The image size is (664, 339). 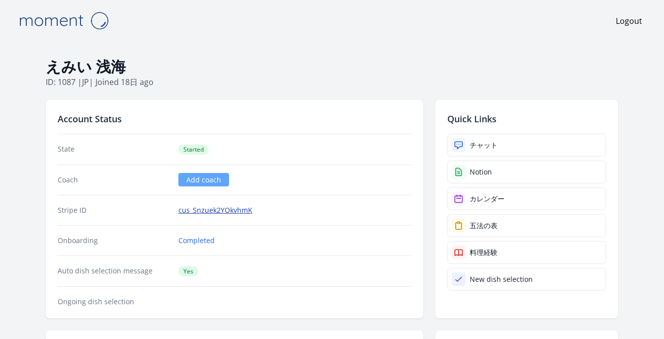 What do you see at coordinates (501, 279) in the screenshot?
I see `div: New dish selection` at bounding box center [501, 279].